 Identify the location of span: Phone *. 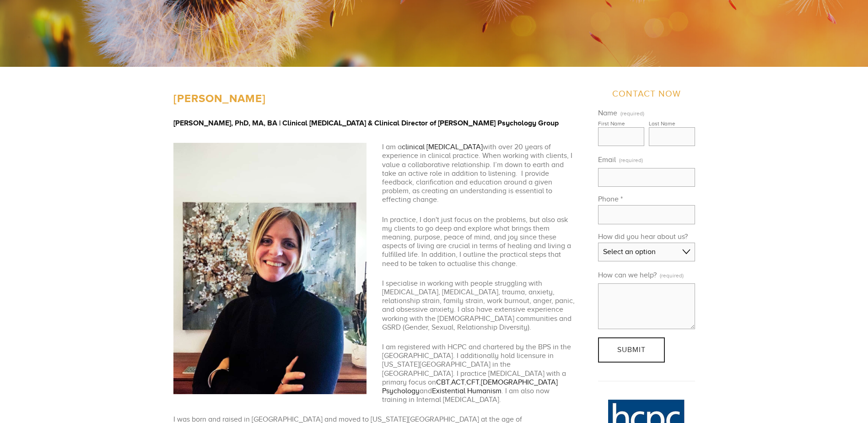
(611, 199).